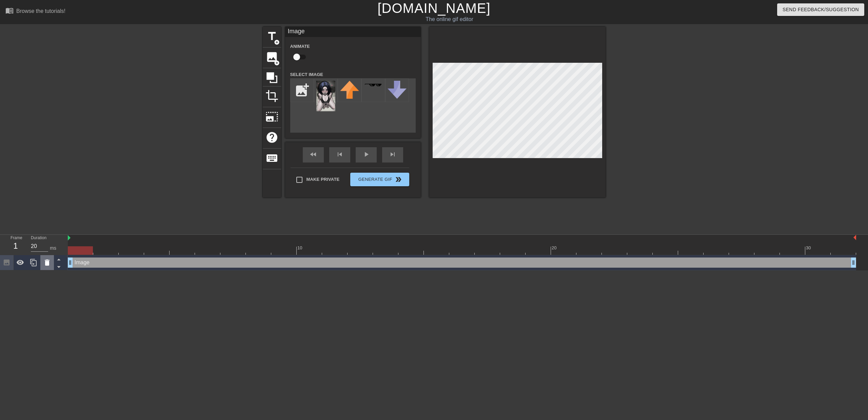 Image resolution: width=868 pixels, height=420 pixels. What do you see at coordinates (16, 245) in the screenshot?
I see `div: Frame` at bounding box center [16, 245].